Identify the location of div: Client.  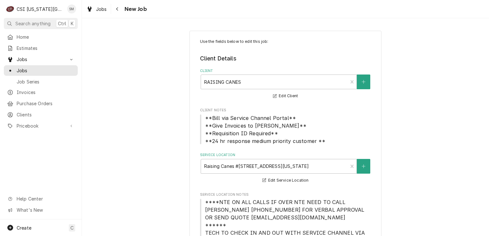
(285, 84).